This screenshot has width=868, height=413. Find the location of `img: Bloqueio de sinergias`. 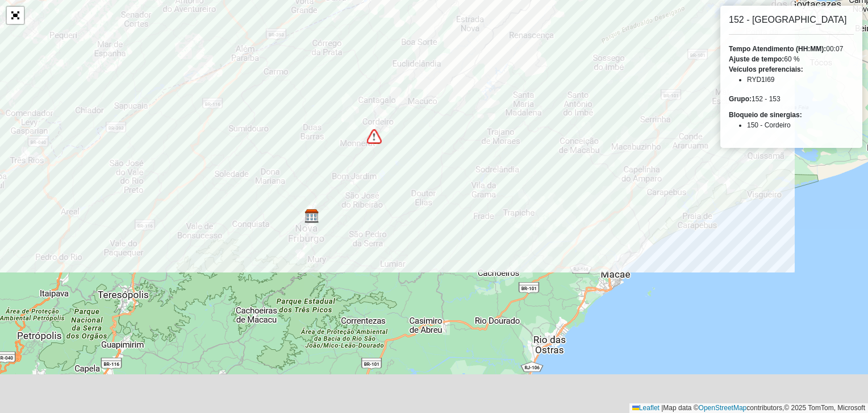

img: Bloqueio de sinergias is located at coordinates (375, 136).